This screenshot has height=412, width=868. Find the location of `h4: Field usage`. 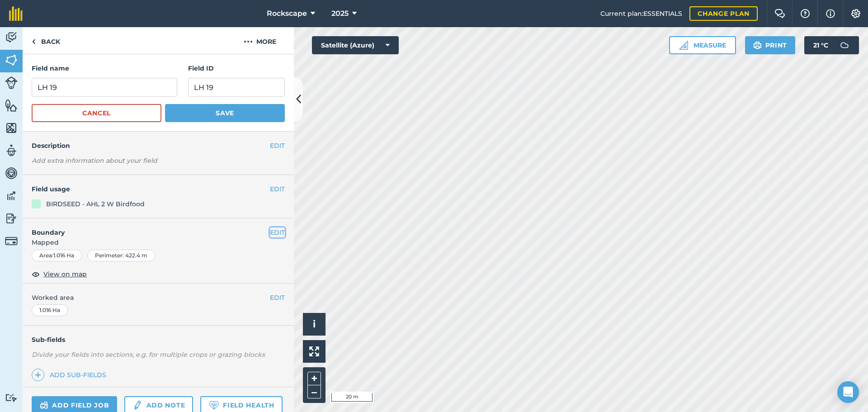

h4: Field usage is located at coordinates (150, 189).